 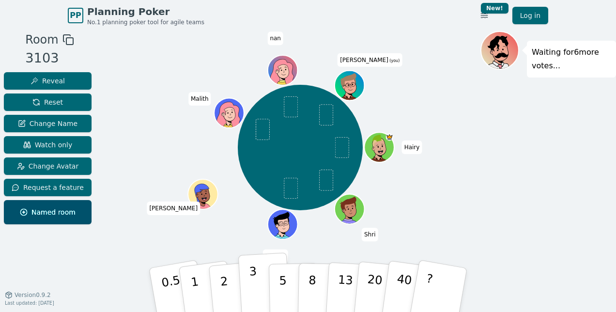 What do you see at coordinates (75, 15) in the screenshot?
I see `span: PP` at bounding box center [75, 15].